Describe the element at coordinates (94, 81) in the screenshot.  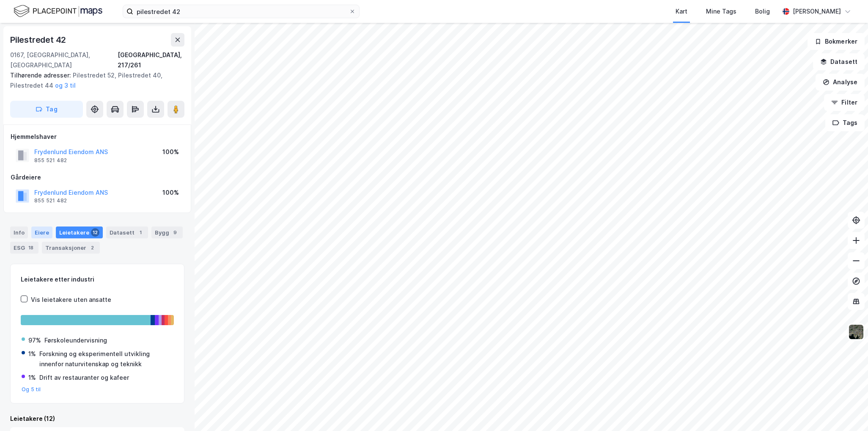
I see `div: Pilestredet 52, Pilestredet 40, Pilestredet 44` at that location.